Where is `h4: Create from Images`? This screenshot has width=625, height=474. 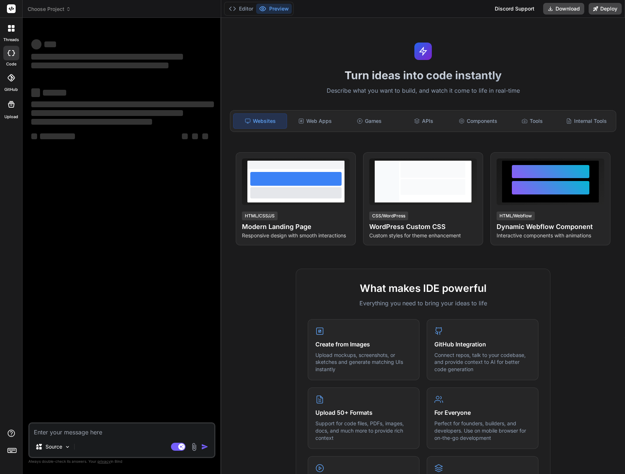 h4: Create from Images is located at coordinates (363, 345).